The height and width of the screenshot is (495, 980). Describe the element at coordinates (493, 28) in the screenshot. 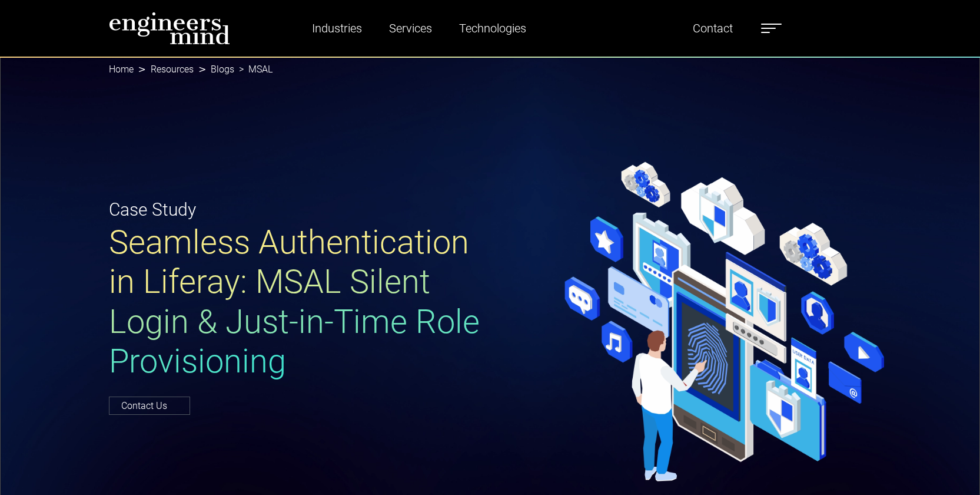

I see `a: Technologies` at that location.